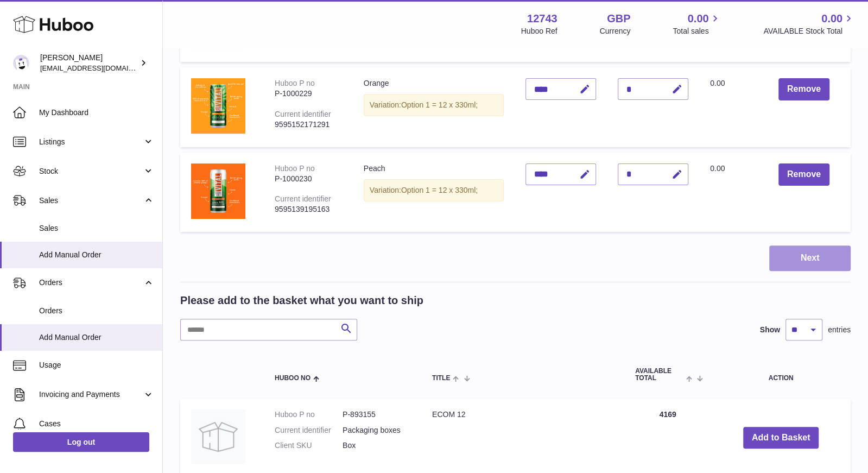 This screenshot has width=868, height=473. I want to click on dt: Huboo P no, so click(308, 414).